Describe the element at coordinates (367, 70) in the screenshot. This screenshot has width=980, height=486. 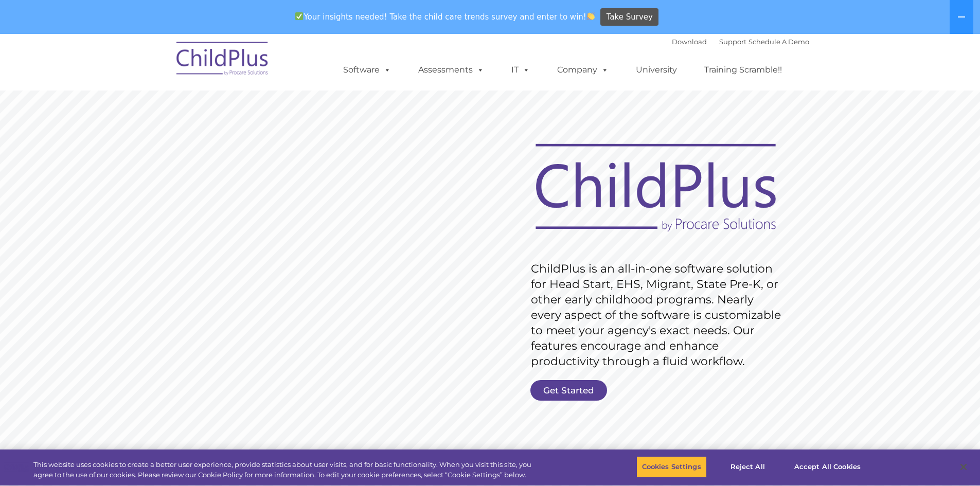
I see `a: Software` at that location.